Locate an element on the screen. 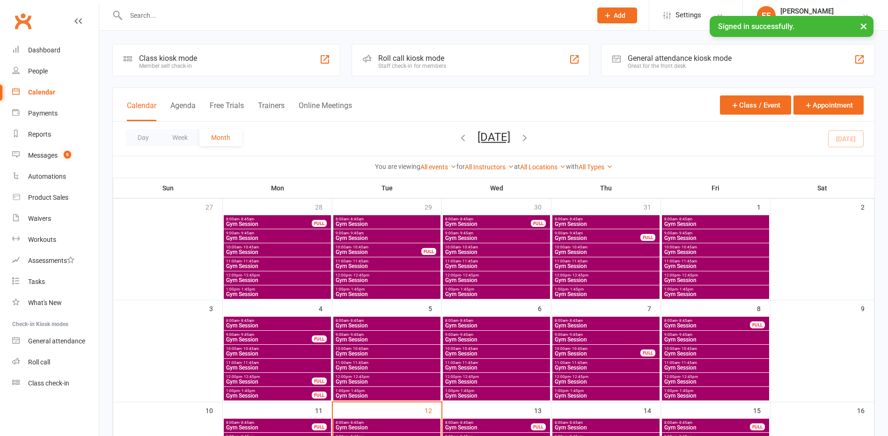  div: Waivers is located at coordinates (39, 218).